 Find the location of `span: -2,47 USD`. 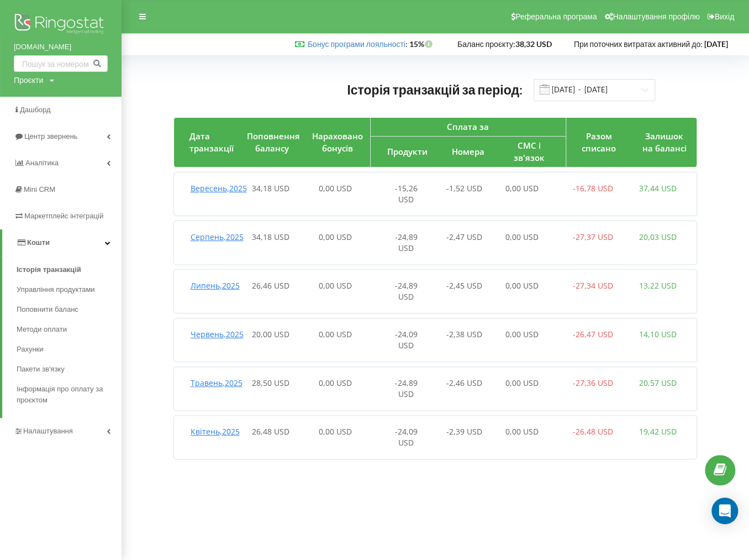

span: -2,47 USD is located at coordinates (465, 236).